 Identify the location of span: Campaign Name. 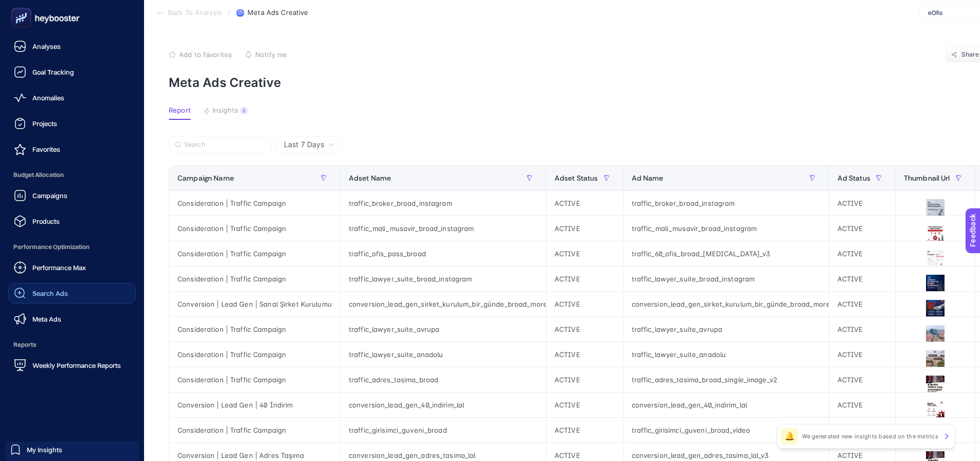
(206, 178).